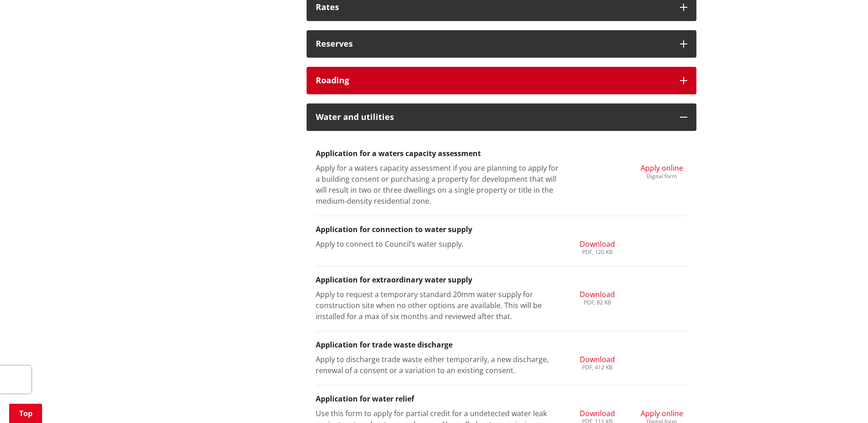  Describe the element at coordinates (597, 253) in the screenshot. I see `div: PDF, 120 KB` at that location.